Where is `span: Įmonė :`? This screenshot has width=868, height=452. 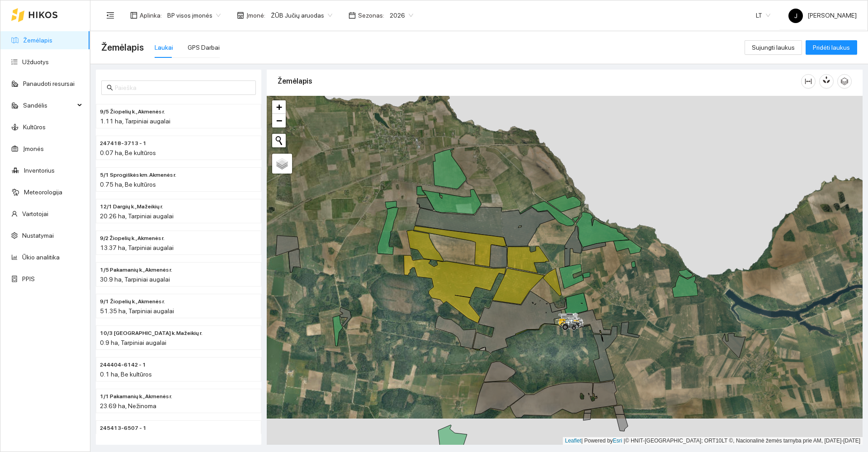
span: Įmonė : is located at coordinates (256, 16).